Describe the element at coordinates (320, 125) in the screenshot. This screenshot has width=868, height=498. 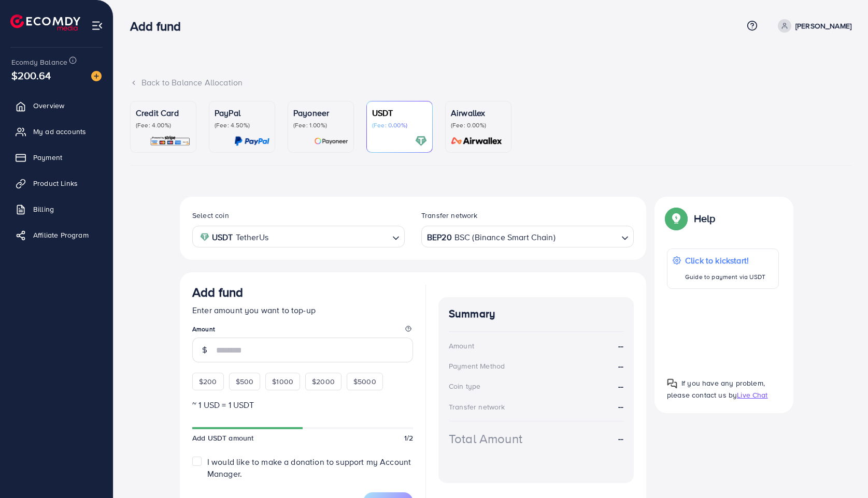
I see `p: (Fee: 1.00%)` at that location.